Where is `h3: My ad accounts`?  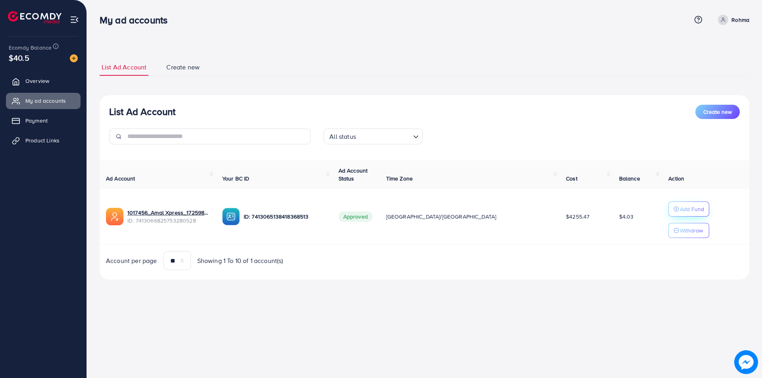
h3: My ad accounts is located at coordinates (137, 20).